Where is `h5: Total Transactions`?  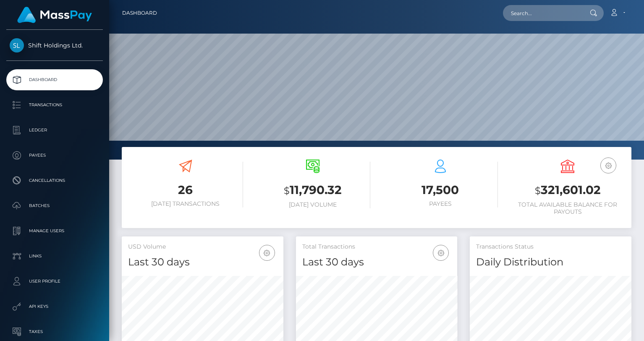 h5: Total Transactions is located at coordinates (376, 247).